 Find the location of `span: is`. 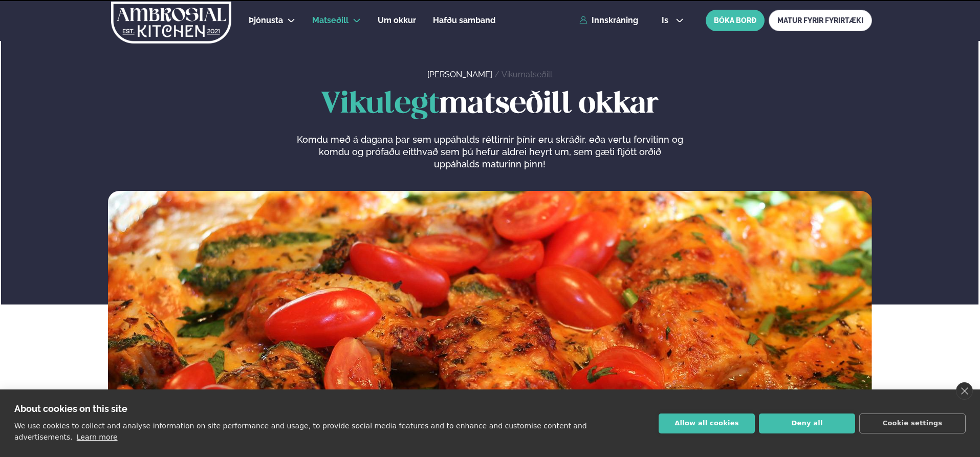

span: is is located at coordinates (667, 20).